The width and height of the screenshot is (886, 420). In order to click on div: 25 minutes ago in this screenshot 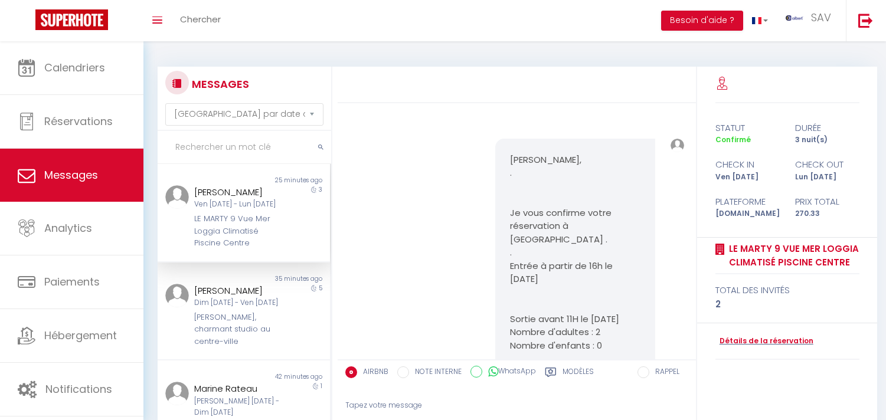, I will do `click(287, 181)`.